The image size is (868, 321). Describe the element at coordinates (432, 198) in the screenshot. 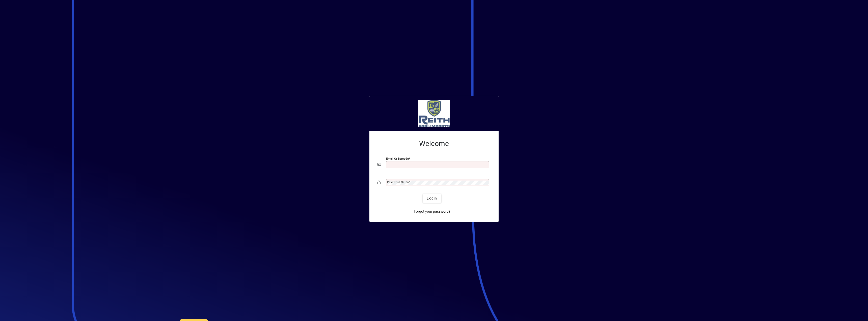

I see `button: Login` at that location.